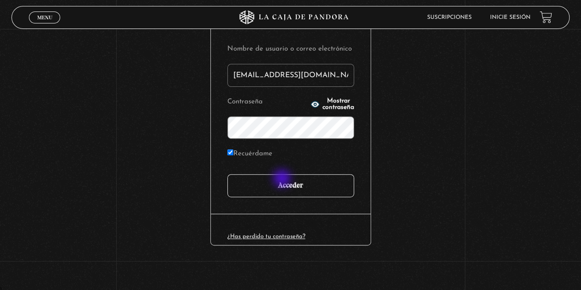 Image resolution: width=581 pixels, height=290 pixels. Describe the element at coordinates (291, 49) in the screenshot. I see `label: Nombre de usuario o correo electrónico` at that location.